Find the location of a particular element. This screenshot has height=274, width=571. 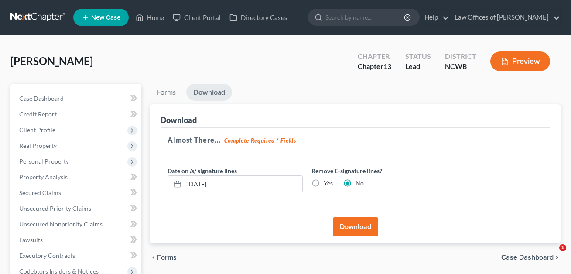

span: Client Profile is located at coordinates (37, 130).